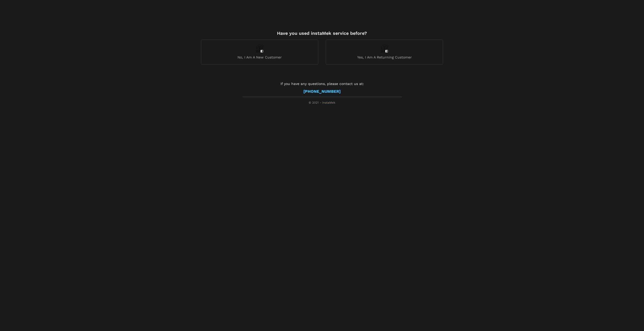 Image resolution: width=644 pixels, height=331 pixels. I want to click on span: Yes, I am a returning customer, so click(385, 57).